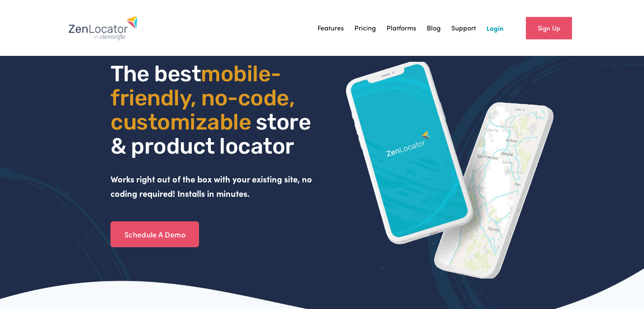 This screenshot has width=644, height=309. Describe the element at coordinates (549, 28) in the screenshot. I see `a: Sign Up` at that location.